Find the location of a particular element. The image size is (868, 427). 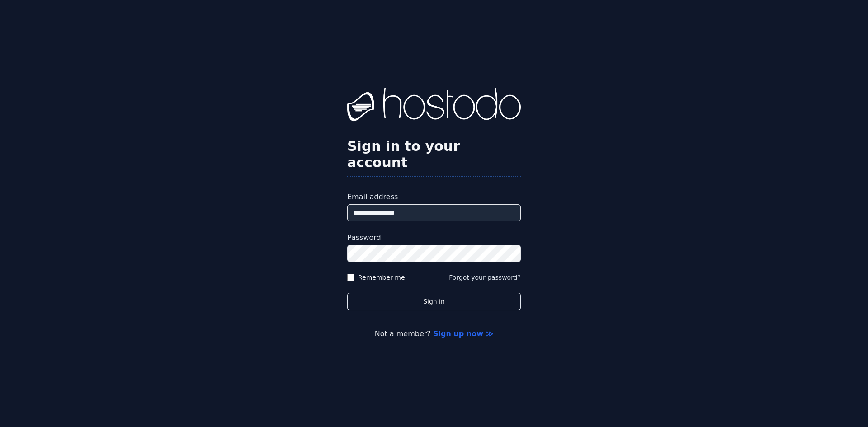

button: Sign in is located at coordinates (434, 301).